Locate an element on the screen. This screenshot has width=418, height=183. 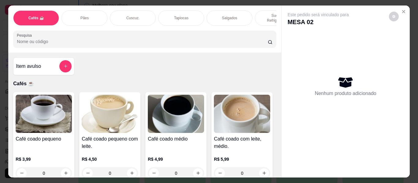
p: R$ 4,99 is located at coordinates (176, 159).